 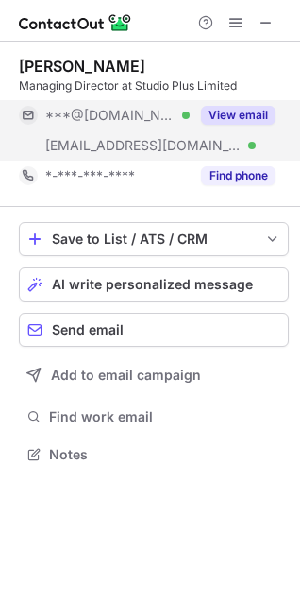 What do you see at coordinates (154, 239) in the screenshot?
I see `div: Save to List / ATS / CRM` at bounding box center [154, 239].